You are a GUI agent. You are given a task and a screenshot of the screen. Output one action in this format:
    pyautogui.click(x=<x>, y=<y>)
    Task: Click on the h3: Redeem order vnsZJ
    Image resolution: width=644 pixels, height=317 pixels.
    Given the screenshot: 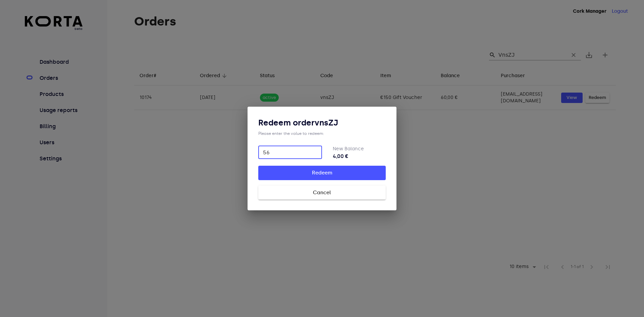 What is the action you would take?
    pyautogui.click(x=322, y=123)
    